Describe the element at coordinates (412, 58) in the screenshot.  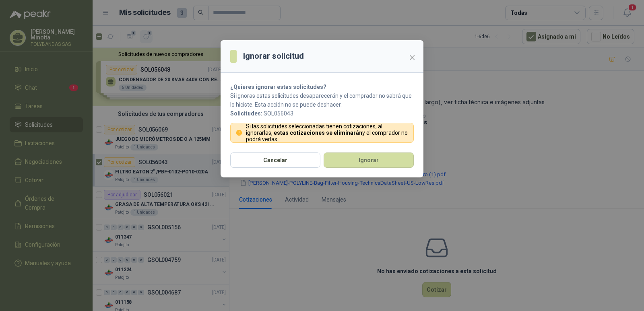
I see `button: Close` at that location.